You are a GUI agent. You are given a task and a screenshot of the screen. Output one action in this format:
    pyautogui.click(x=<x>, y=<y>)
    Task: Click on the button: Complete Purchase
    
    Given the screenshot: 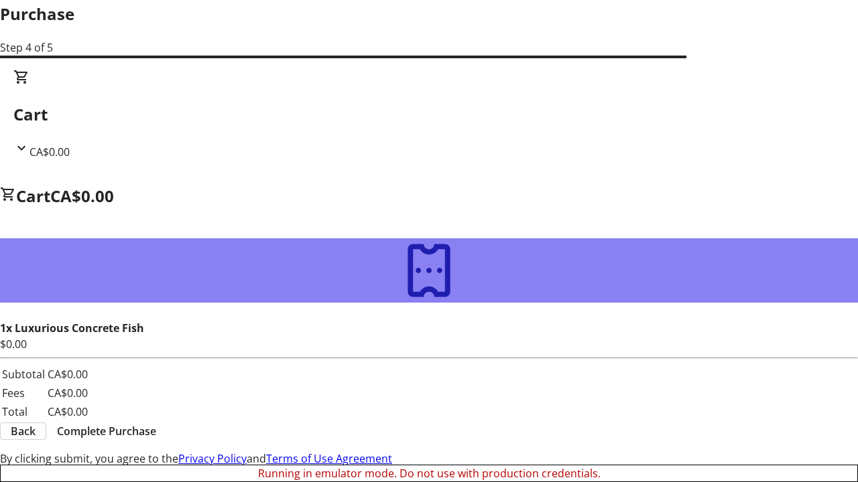 What is the action you would take?
    pyautogui.click(x=107, y=431)
    